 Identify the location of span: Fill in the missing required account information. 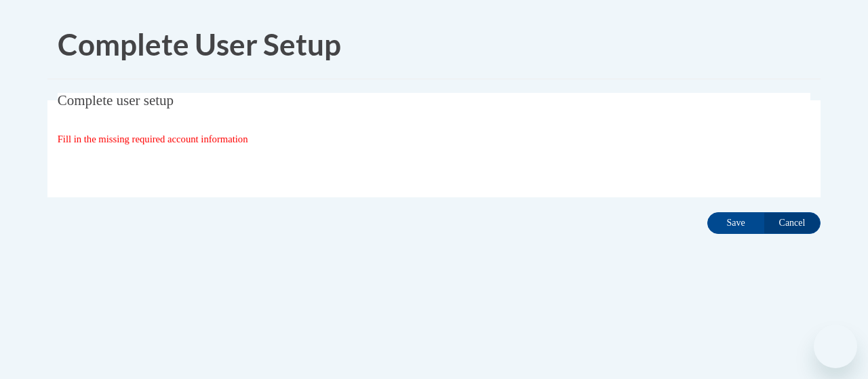
(152, 139).